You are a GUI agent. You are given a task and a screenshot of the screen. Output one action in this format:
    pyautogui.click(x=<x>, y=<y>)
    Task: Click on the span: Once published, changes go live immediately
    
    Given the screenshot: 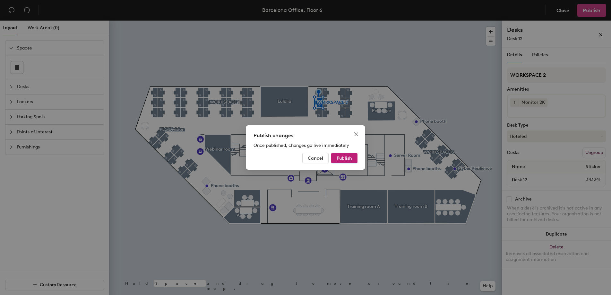 What is the action you would take?
    pyautogui.click(x=301, y=145)
    